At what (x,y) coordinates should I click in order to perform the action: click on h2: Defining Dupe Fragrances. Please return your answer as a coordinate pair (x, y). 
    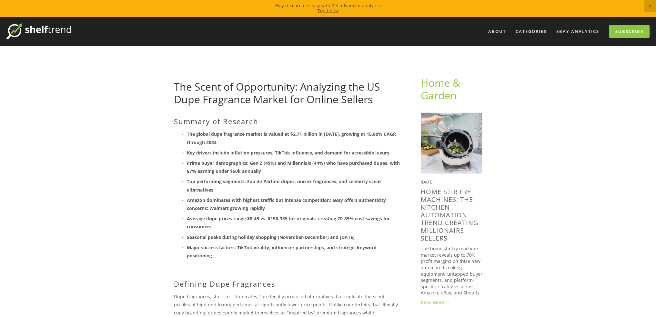
    Looking at the image, I should click on (287, 284).